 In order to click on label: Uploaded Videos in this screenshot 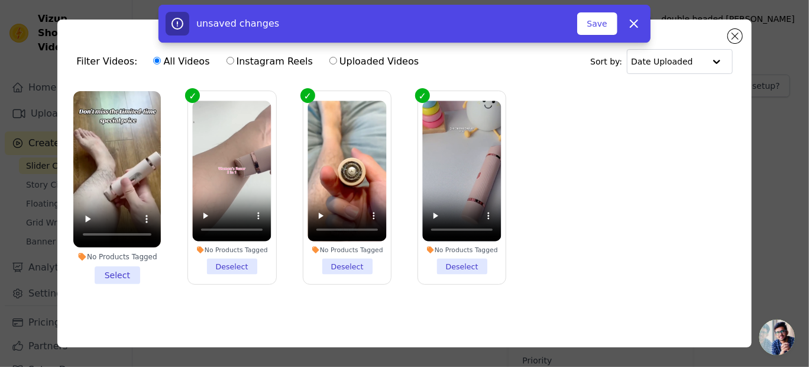, I will do `click(374, 62)`.